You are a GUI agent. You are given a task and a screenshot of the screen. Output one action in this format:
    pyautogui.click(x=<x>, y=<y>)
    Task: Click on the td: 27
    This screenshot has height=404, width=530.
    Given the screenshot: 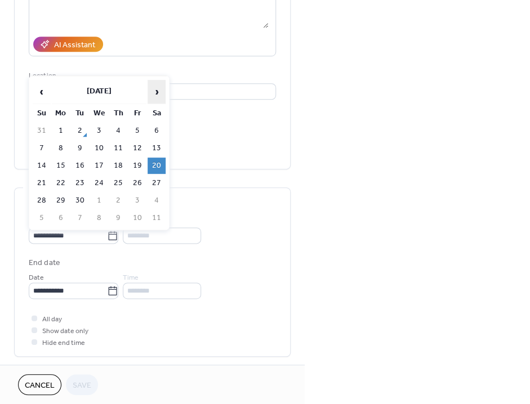 What is the action you would take?
    pyautogui.click(x=157, y=183)
    